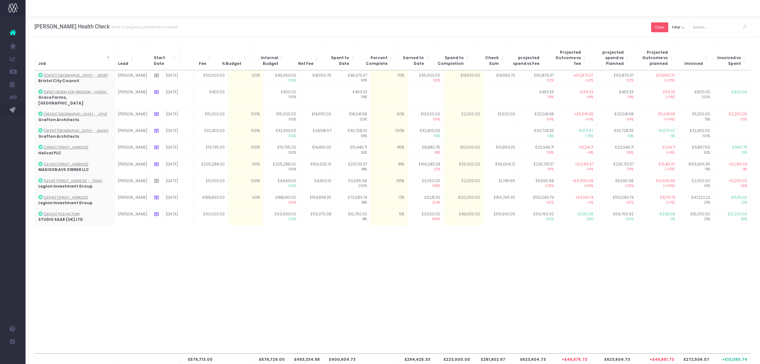  What do you see at coordinates (426, 200) in the screenshot?
I see `td: £32,111.30` at bounding box center [426, 200].